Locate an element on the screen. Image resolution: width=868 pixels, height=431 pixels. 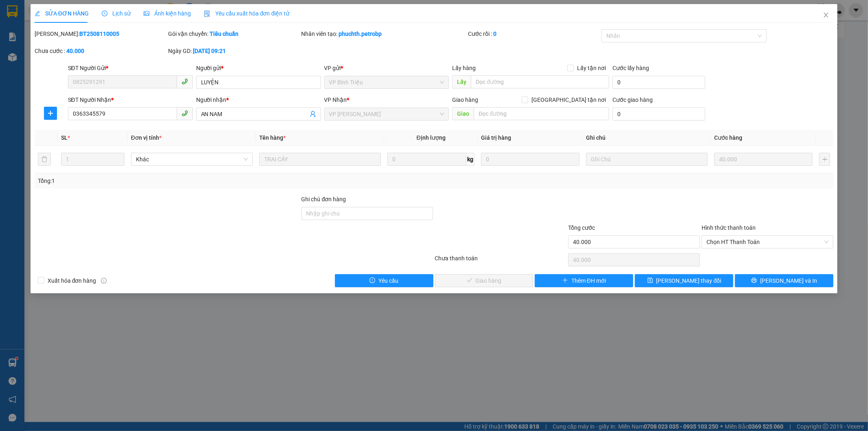
span: Định lượng is located at coordinates (431, 138).